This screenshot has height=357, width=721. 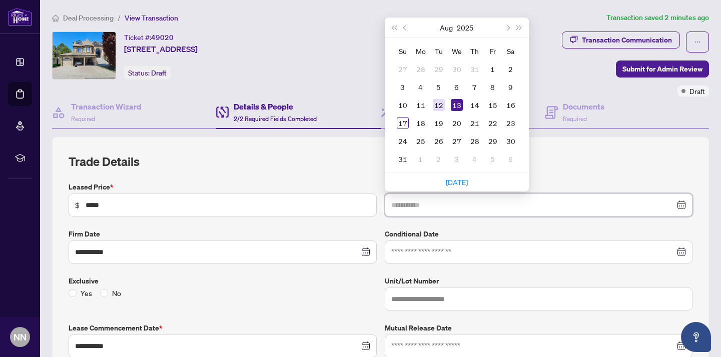 I want to click on td: 2025-09-06, so click(x=511, y=159).